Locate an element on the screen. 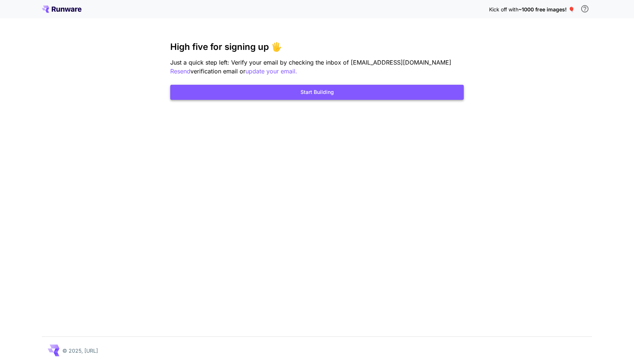 Image resolution: width=634 pixels, height=364 pixels. p: Resend is located at coordinates (180, 71).